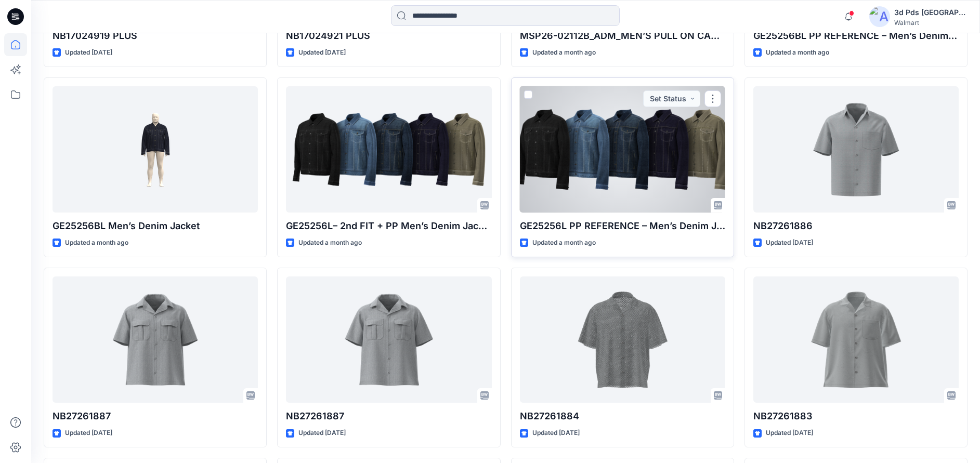 This screenshot has width=980, height=463. Describe the element at coordinates (155, 36) in the screenshot. I see `p: NB17024919 PLUS` at that location.